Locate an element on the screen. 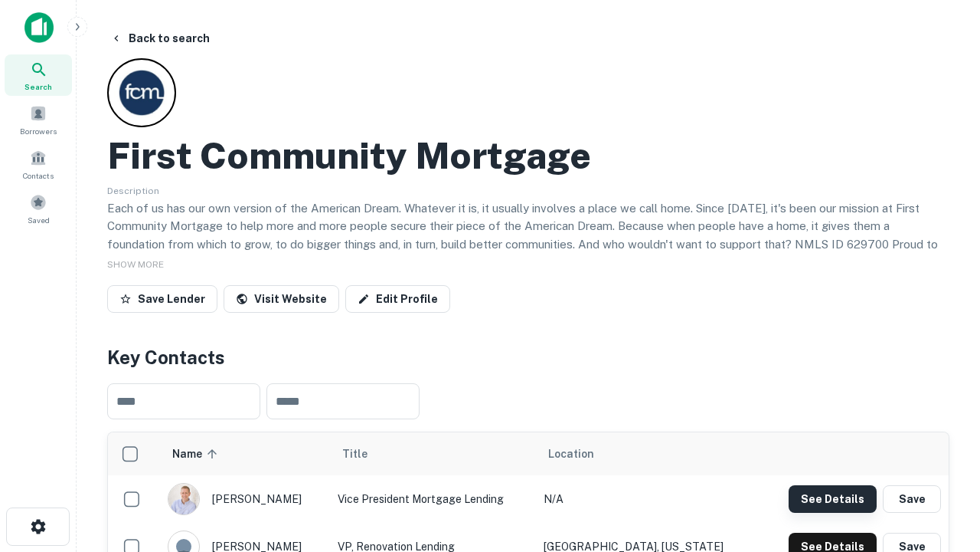 This screenshot has width=980, height=552. span: Borrowers is located at coordinates (38, 131).